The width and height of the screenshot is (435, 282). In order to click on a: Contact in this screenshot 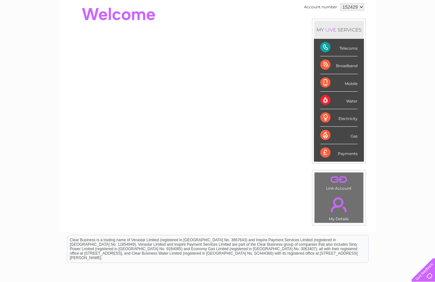, I will do `click(400, 29)`.